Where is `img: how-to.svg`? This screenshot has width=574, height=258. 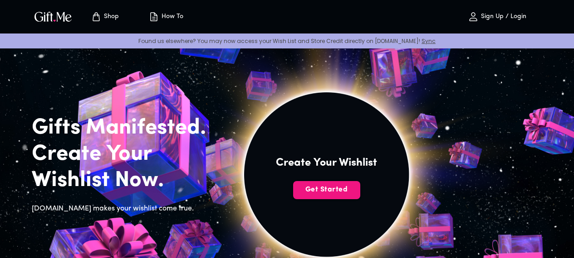
img: how-to.svg is located at coordinates (154, 17).